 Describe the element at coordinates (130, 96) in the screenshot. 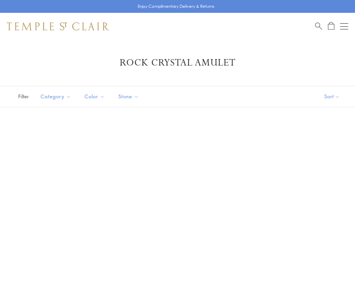

I see `span: Stone` at that location.